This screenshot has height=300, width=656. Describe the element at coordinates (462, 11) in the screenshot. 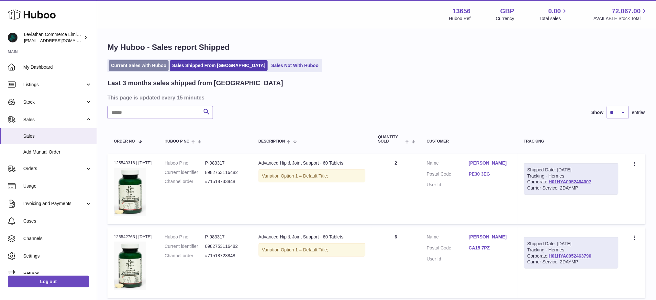

I see `strong: 13656` at that location.